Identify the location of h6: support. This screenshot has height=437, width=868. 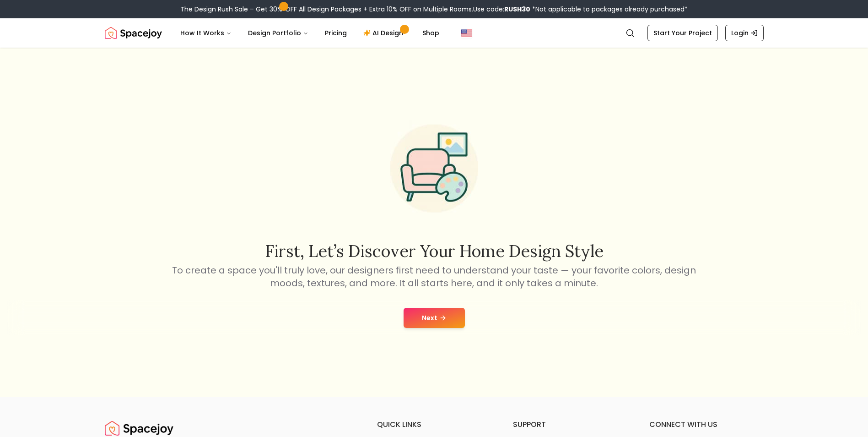
(570, 424).